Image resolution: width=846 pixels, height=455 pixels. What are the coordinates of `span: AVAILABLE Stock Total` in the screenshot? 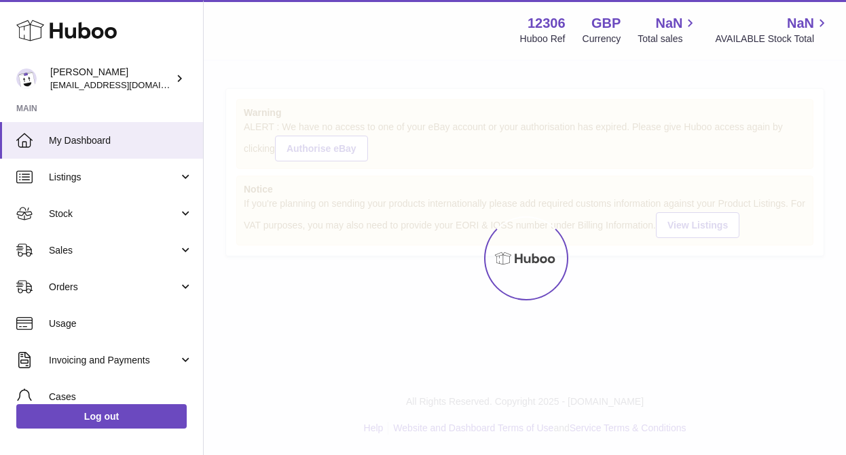 It's located at (772, 39).